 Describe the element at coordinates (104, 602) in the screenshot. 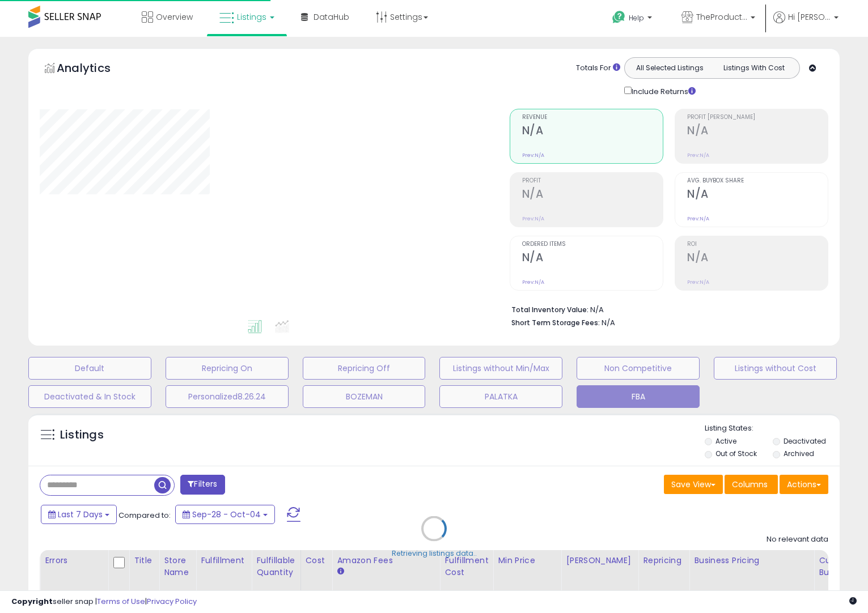

I see `div: seller snap | |` at that location.